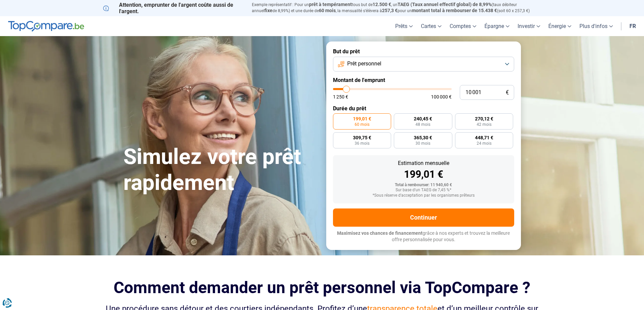 The height and width of the screenshot is (310, 644). I want to click on a: Prêts, so click(404, 26).